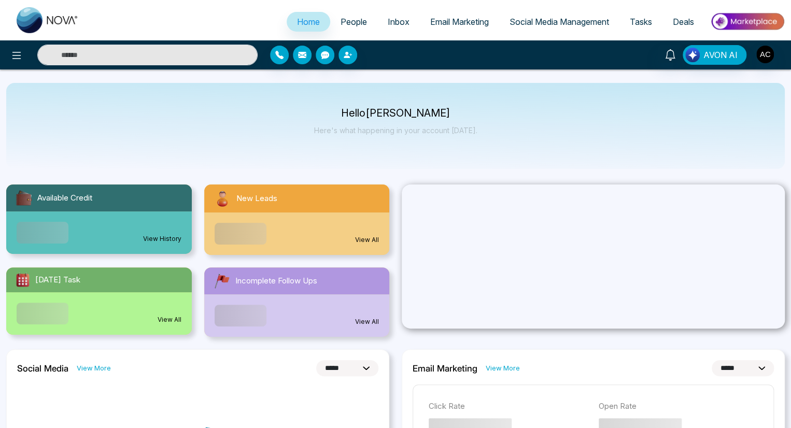  I want to click on a: Incomplete Follow UpsView All, so click(297, 302).